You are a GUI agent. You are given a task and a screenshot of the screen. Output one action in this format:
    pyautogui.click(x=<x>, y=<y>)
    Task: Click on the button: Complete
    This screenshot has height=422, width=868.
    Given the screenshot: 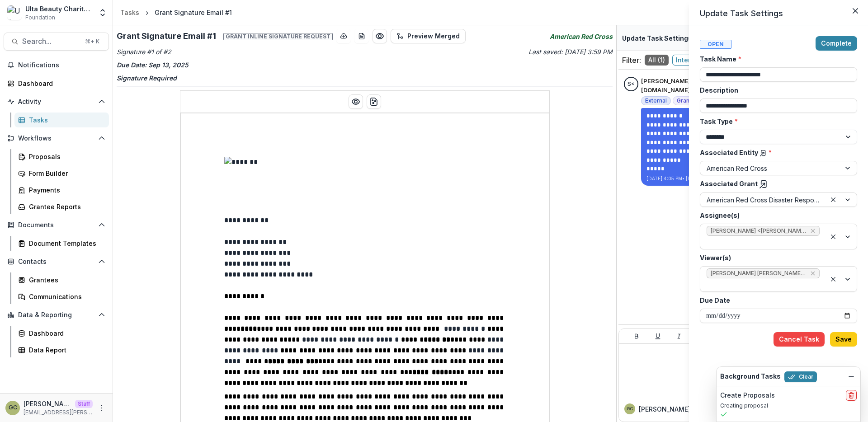 What is the action you would take?
    pyautogui.click(x=836, y=43)
    